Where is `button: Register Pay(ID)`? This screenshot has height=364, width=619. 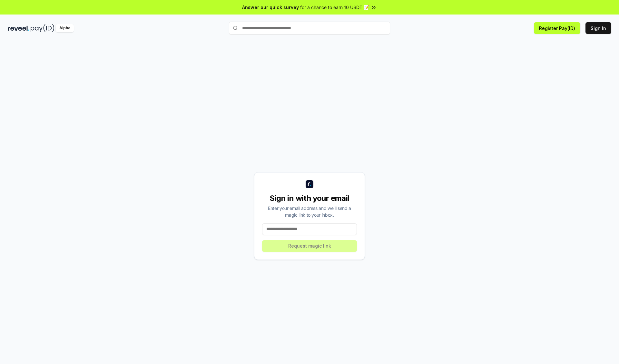
button: Register Pay(ID) is located at coordinates (557, 28).